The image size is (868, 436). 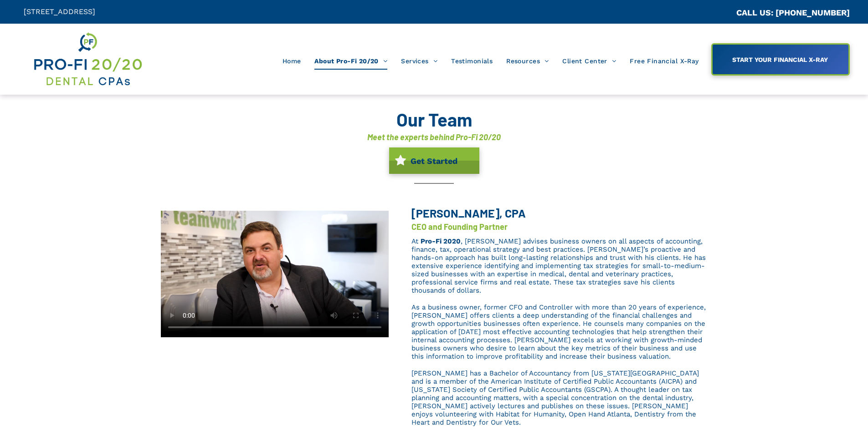 What do you see at coordinates (780, 59) in the screenshot?
I see `span: START YOUR FINANCIAL X-RAY` at bounding box center [780, 59].